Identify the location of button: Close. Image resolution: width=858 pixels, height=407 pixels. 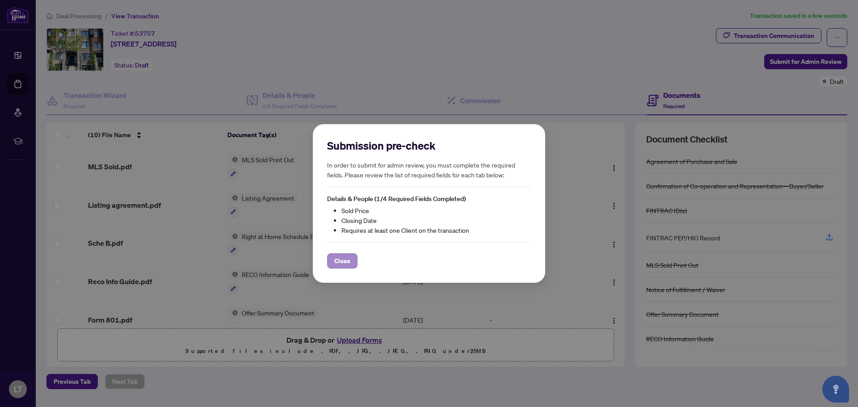
(342, 261).